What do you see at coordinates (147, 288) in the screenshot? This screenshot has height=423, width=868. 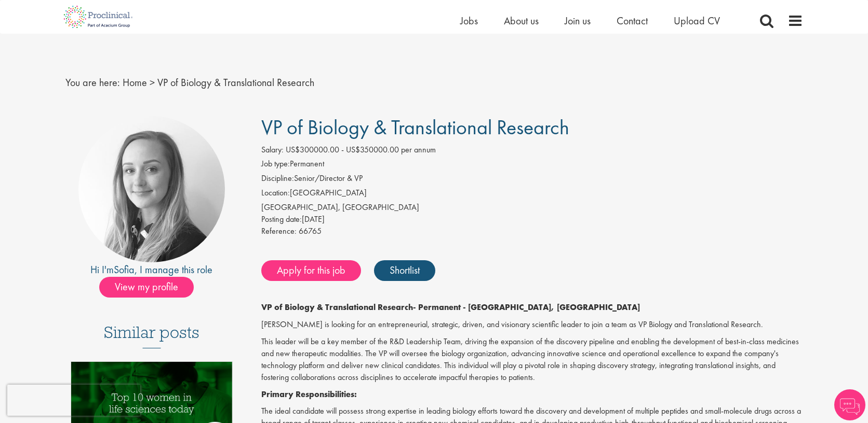 I see `span: View my profile` at bounding box center [147, 288].